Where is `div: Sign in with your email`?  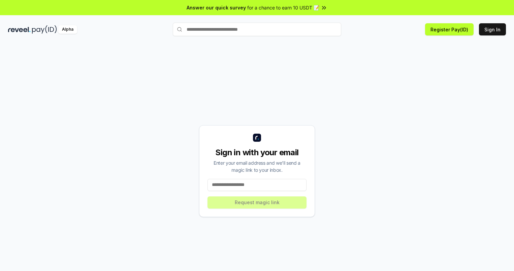
div: Sign in with your email is located at coordinates (257, 152).